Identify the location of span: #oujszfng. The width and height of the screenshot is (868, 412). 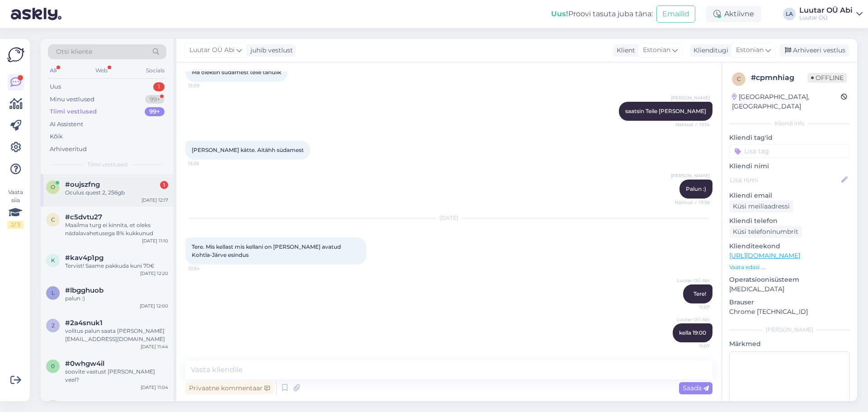
(82, 184).